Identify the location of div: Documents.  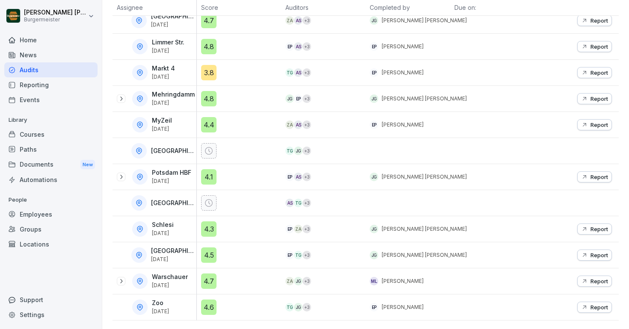
(51, 165).